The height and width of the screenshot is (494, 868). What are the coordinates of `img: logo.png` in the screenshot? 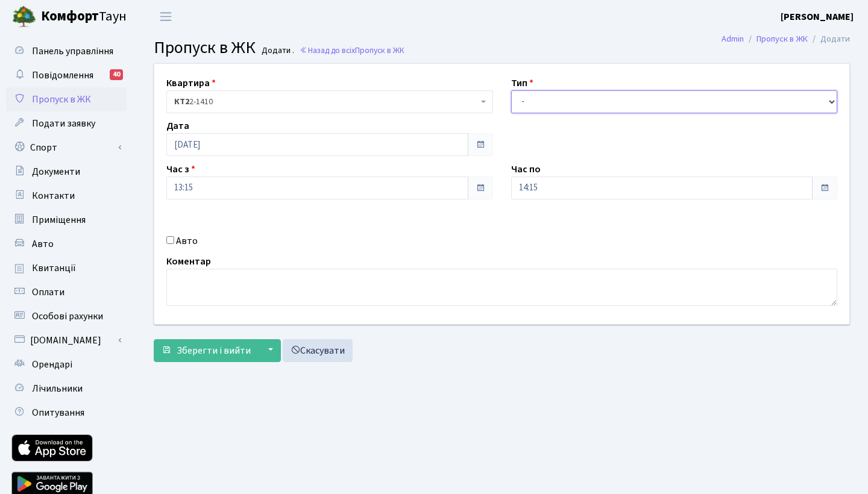 It's located at (24, 17).